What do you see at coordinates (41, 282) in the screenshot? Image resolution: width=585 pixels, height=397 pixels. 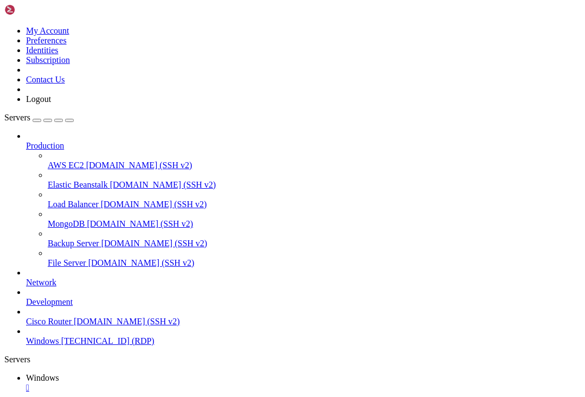 I see `span: Network` at bounding box center [41, 282].